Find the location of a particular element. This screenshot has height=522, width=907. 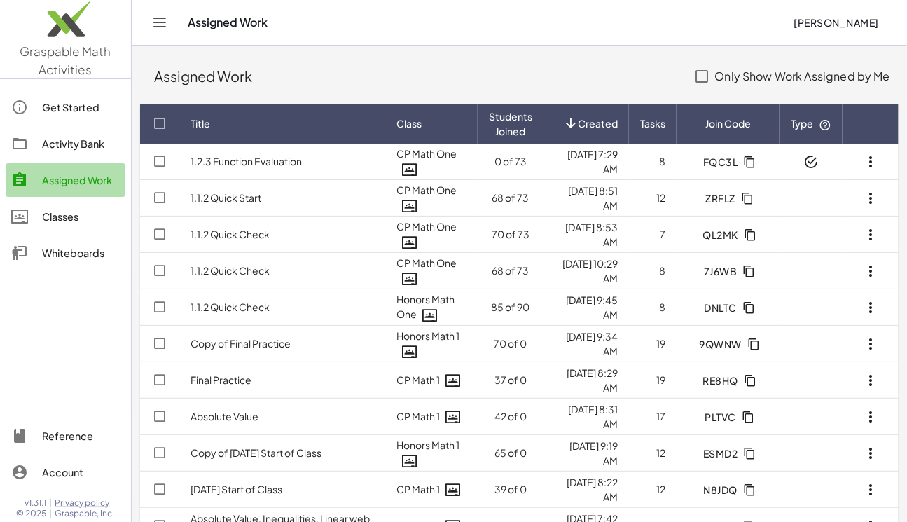

a: Assigned Work is located at coordinates (65, 180).